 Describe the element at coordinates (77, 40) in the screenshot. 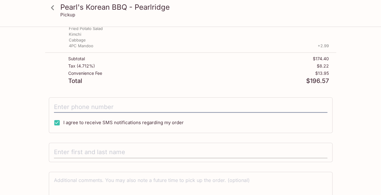

I see `p: Cabbage` at that location.